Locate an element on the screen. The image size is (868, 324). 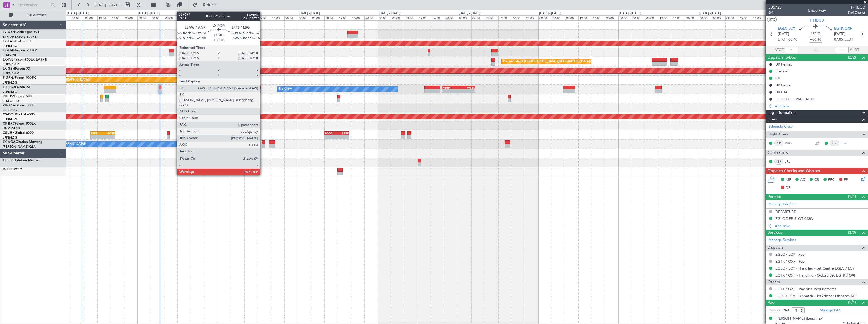
span: 536723 is located at coordinates (775, 7).